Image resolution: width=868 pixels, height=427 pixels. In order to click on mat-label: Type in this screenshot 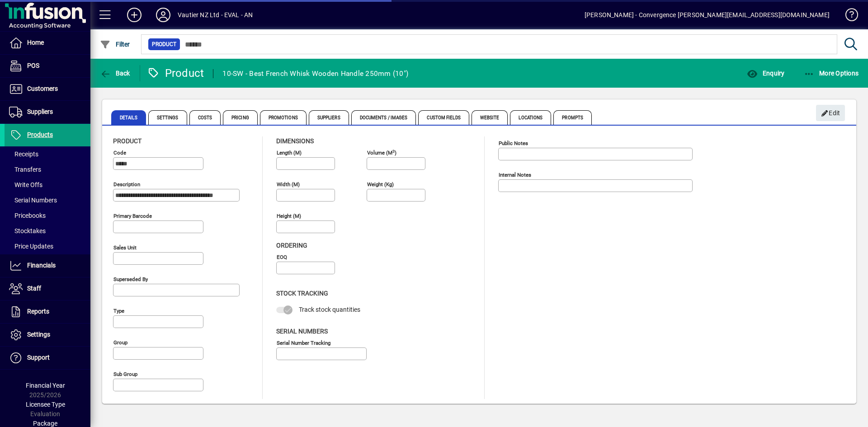, I will do `click(119, 310)`.